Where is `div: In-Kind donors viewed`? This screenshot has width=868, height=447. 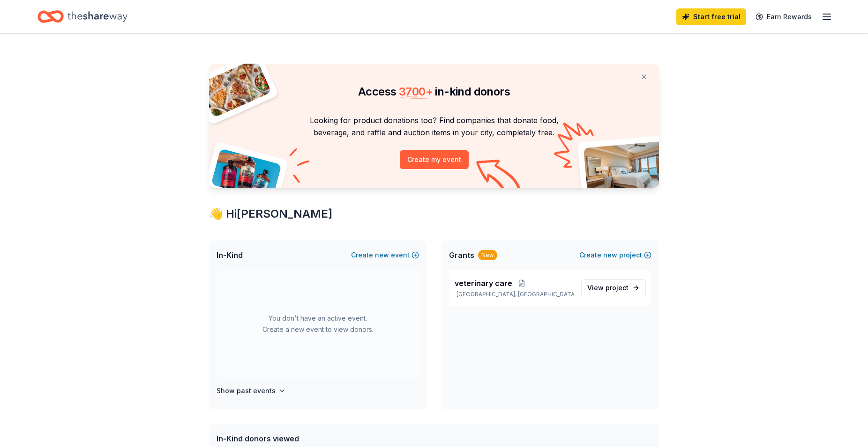 div: In-Kind donors viewed is located at coordinates (311, 439).